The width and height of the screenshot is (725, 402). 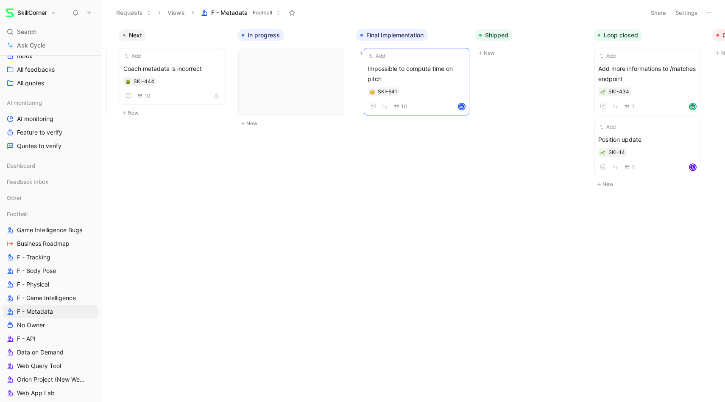 I want to click on h1: SkillCorner, so click(x=32, y=13).